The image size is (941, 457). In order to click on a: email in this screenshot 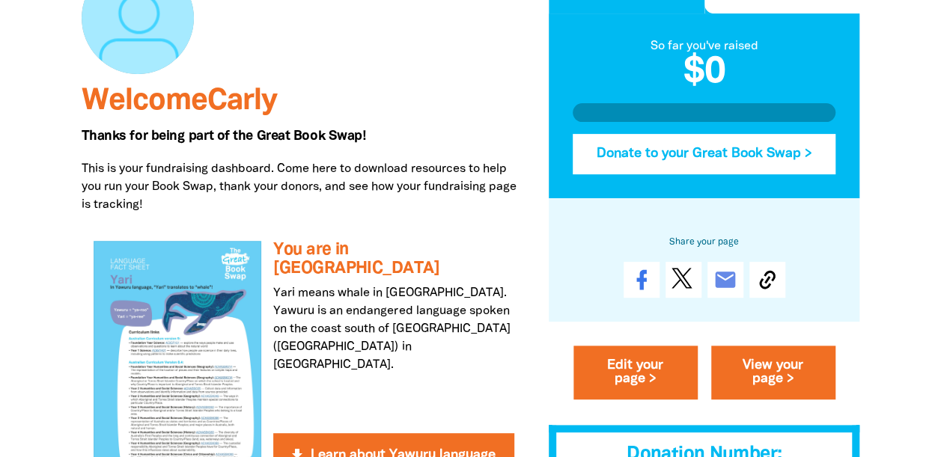, I will do `click(725, 281)`.